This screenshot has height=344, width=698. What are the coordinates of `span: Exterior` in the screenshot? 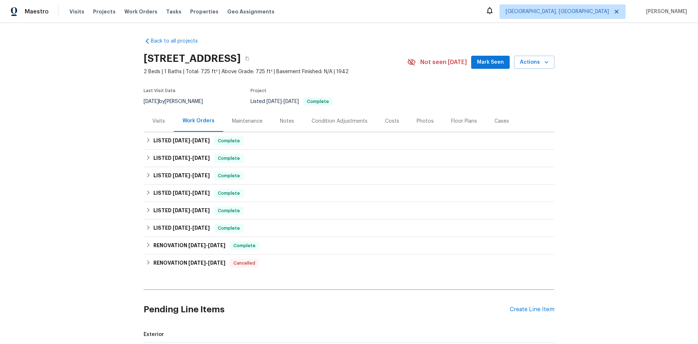 It's located at (349, 334).